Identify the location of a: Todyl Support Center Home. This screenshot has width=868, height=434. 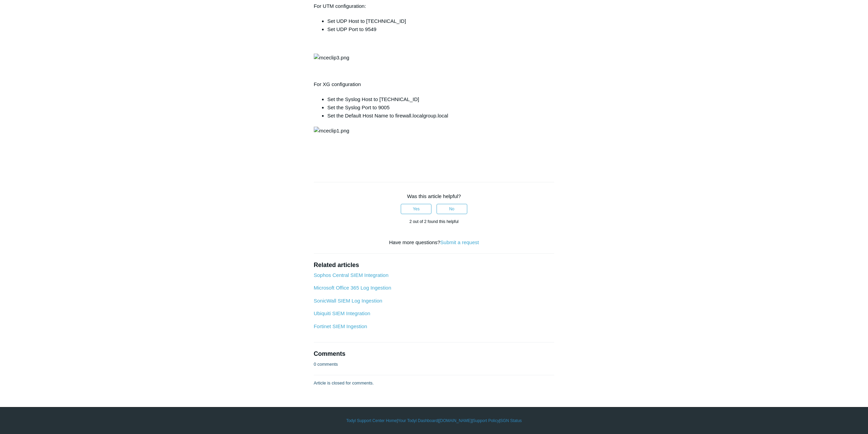
(372, 420).